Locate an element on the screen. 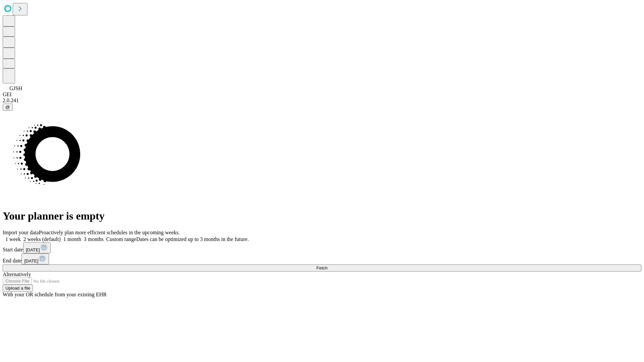 The image size is (644, 362). div: GEI is located at coordinates (322, 95).